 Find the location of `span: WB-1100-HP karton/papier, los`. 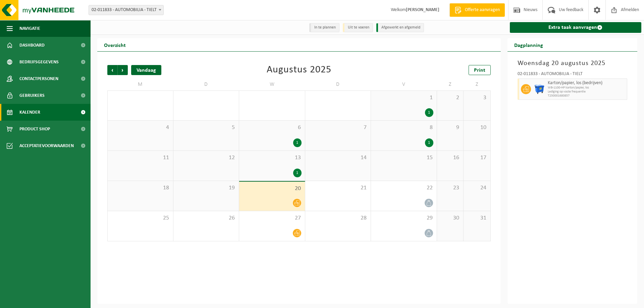

span: WB-1100-HP karton/papier, los is located at coordinates (587, 88).